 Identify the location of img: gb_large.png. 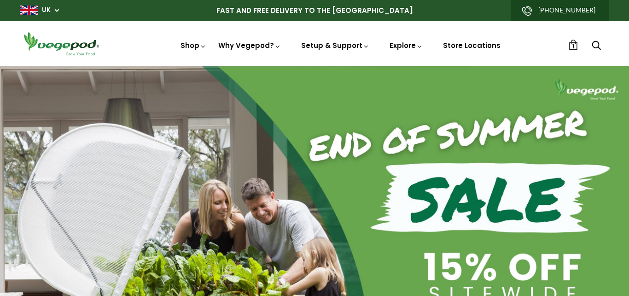
(29, 10).